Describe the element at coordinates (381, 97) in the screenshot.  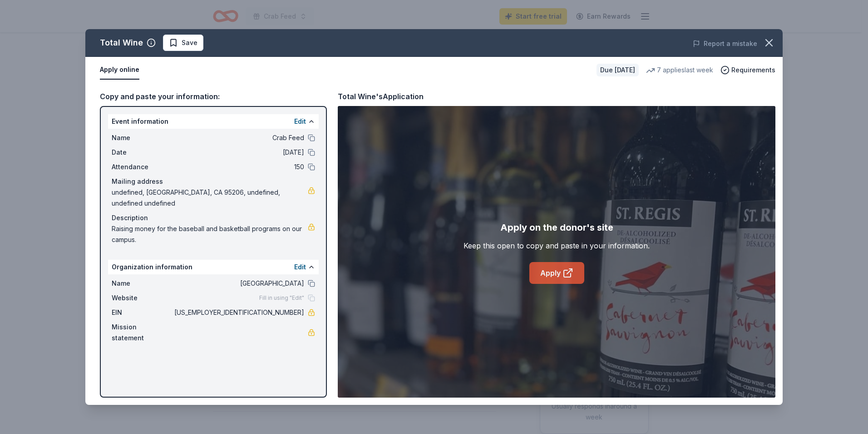
I see `div: Total Wine's Application` at that location.